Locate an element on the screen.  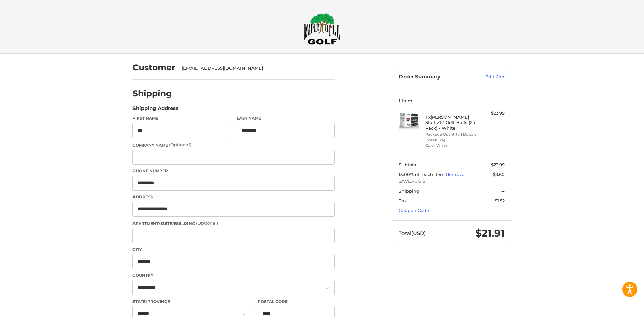
h3: 1 Item is located at coordinates (452, 101).